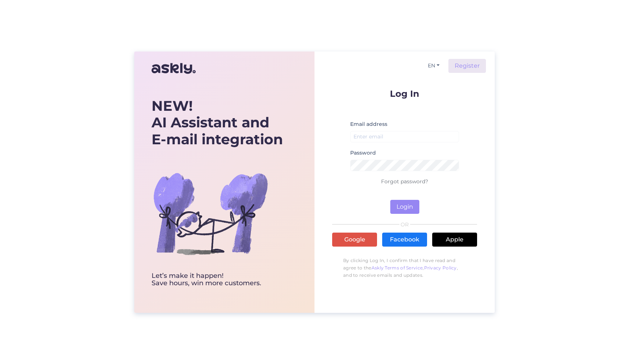  What do you see at coordinates (355, 240) in the screenshot?
I see `a: Google` at bounding box center [355, 240].